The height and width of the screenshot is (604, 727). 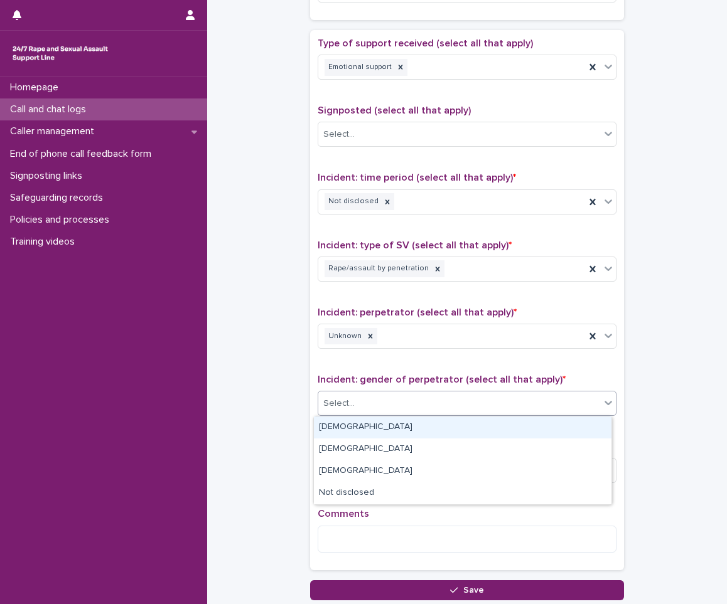 What do you see at coordinates (45, 242) in the screenshot?
I see `p: Training videos` at bounding box center [45, 242].